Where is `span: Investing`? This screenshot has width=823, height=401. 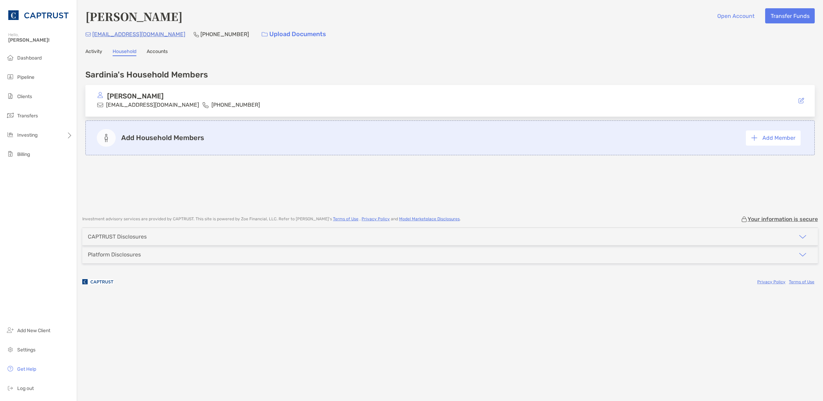 span: Investing is located at coordinates (27, 135).